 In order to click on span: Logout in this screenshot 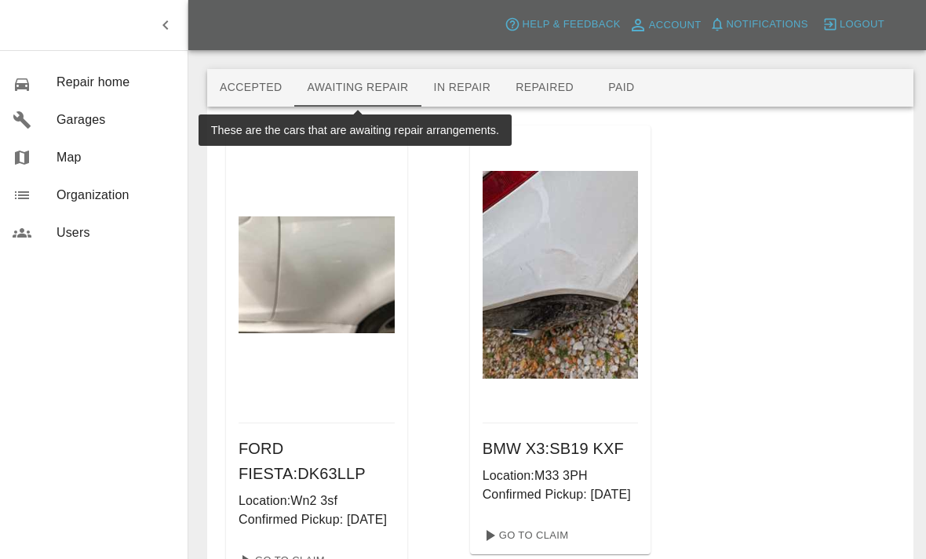, I will do `click(861, 24)`.